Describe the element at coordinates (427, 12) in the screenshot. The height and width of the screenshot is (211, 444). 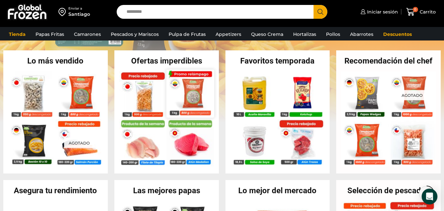
I see `span: Carrito` at that location.